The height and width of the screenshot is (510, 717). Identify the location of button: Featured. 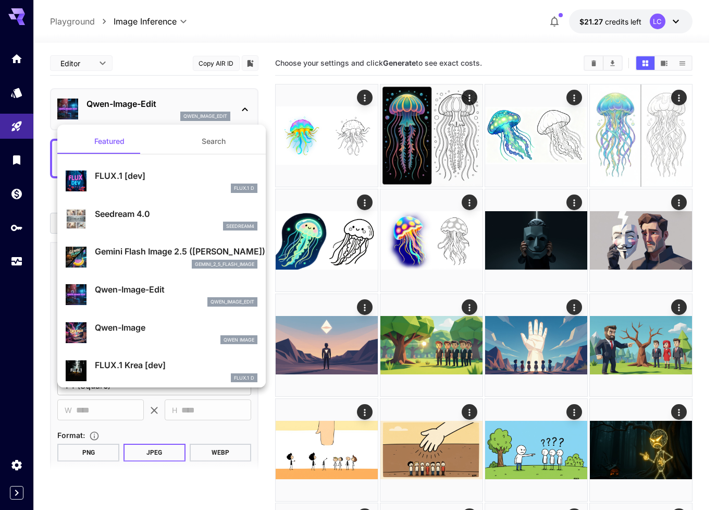
(109, 141).